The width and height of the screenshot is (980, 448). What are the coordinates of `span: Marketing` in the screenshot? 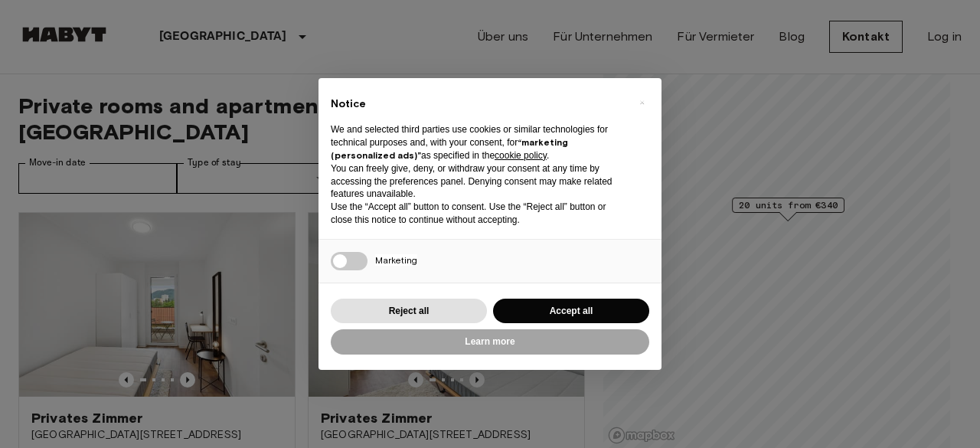 It's located at (396, 259).